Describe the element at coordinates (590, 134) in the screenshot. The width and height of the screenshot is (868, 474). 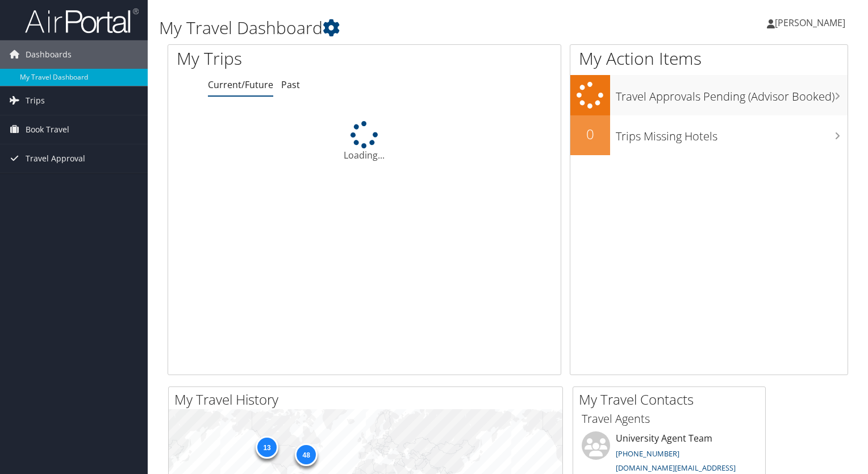
I see `h2: 0` at that location.